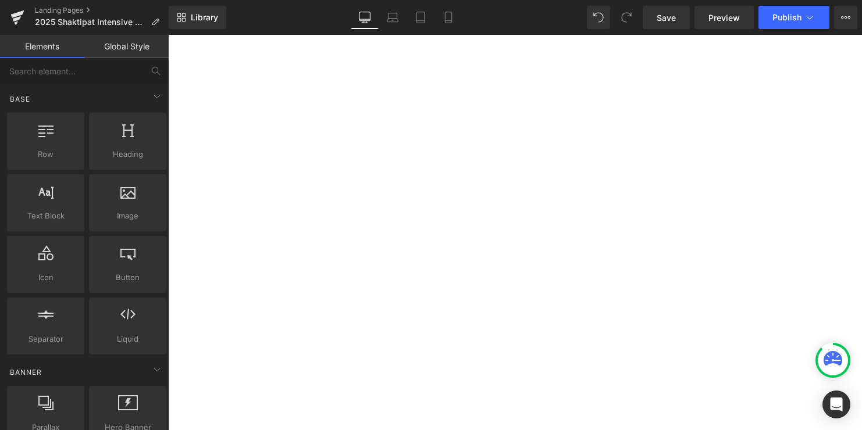  What do you see at coordinates (45, 154) in the screenshot?
I see `span: Row` at bounding box center [45, 154].